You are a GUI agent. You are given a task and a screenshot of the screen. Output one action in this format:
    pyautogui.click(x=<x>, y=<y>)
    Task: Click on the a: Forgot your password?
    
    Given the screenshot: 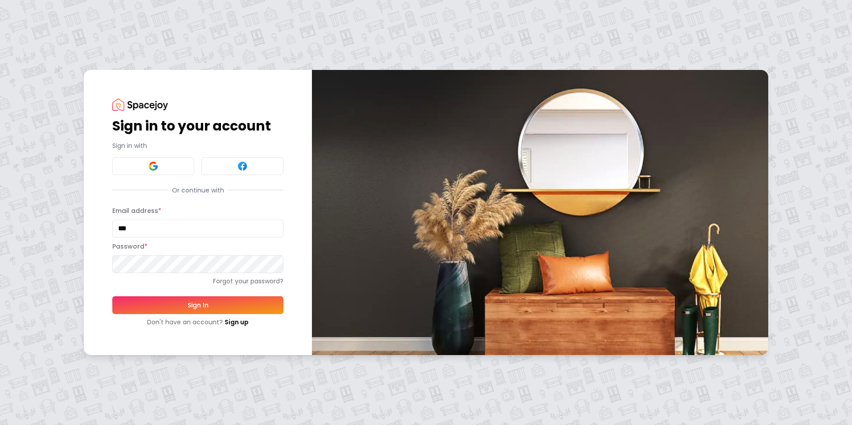 What is the action you would take?
    pyautogui.click(x=198, y=281)
    